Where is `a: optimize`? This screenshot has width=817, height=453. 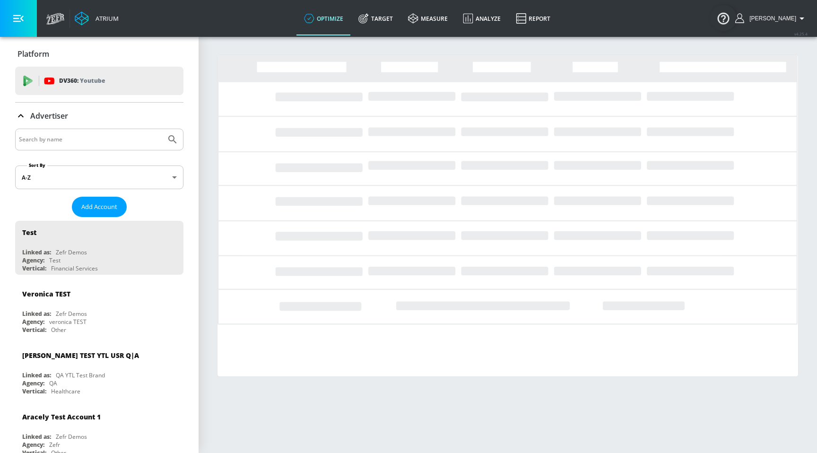 a: optimize is located at coordinates (323, 18).